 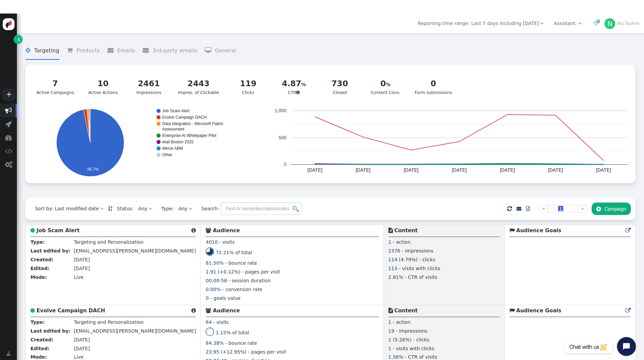 What do you see at coordinates (172, 149) in the screenshot?
I see `text: Merck ABM` at bounding box center [172, 149].